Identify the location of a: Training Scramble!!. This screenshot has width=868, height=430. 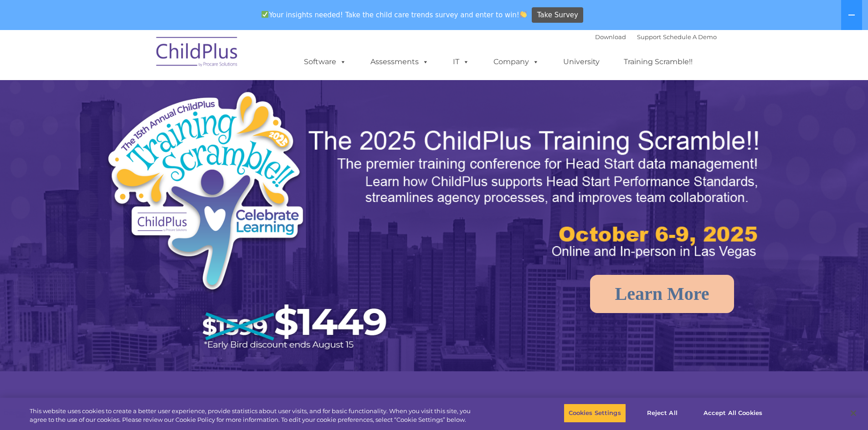
(658, 62).